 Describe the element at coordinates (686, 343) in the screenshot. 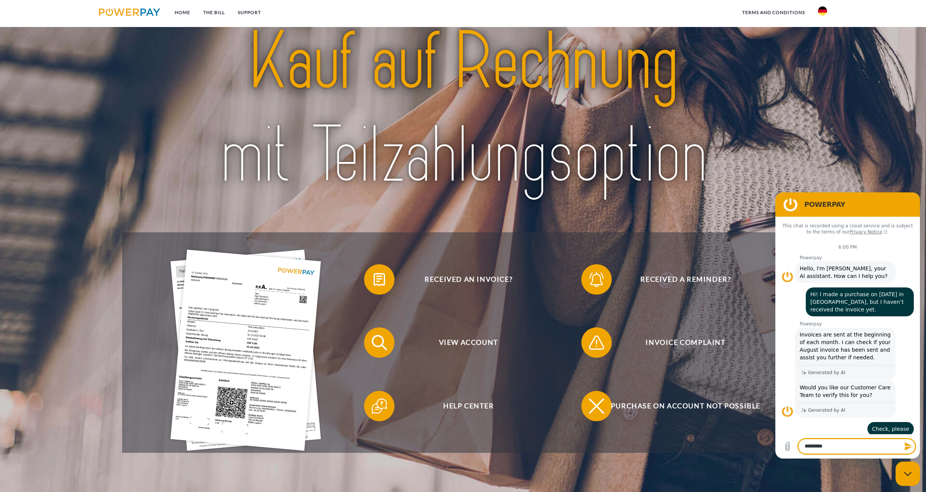

I see `font: Invoice complaint` at that location.